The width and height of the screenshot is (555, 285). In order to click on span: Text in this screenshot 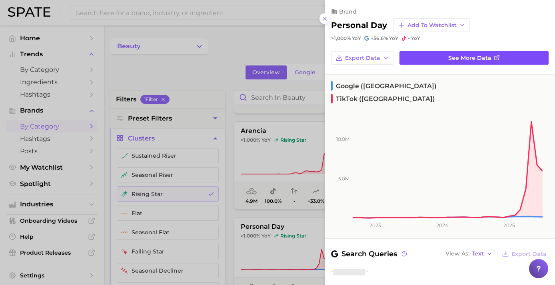, I will do `click(478, 254)`.